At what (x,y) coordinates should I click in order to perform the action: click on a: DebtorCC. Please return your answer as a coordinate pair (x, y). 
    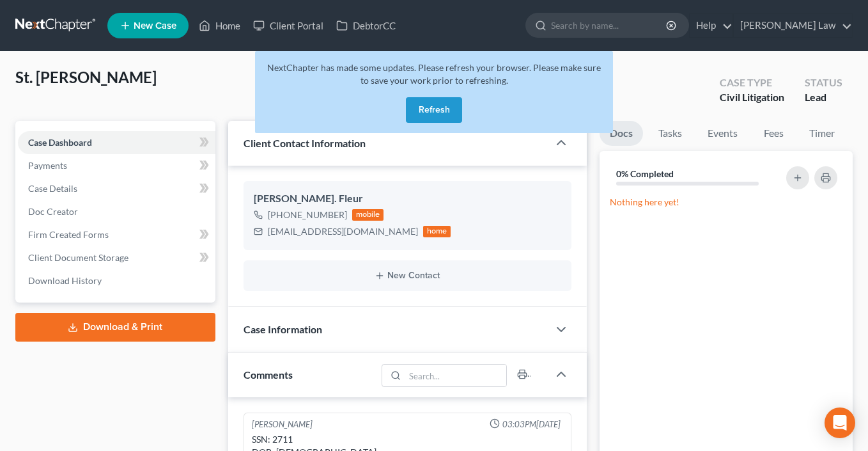
    Looking at the image, I should click on (365, 25).